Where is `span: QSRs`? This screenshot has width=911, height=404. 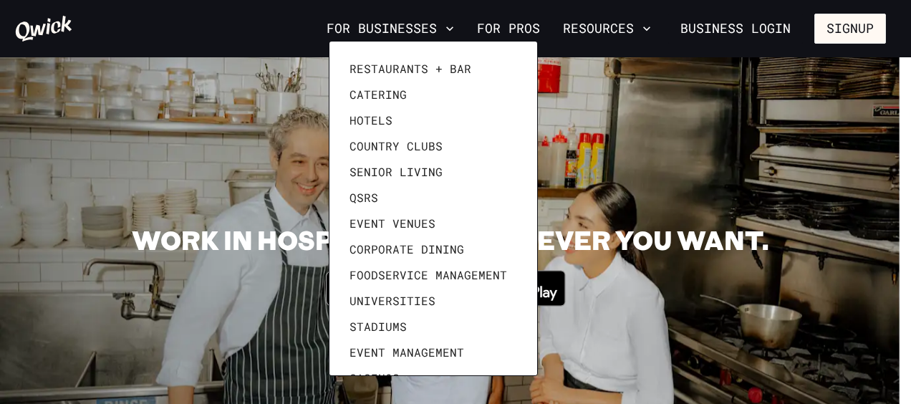 span: QSRs is located at coordinates (364, 198).